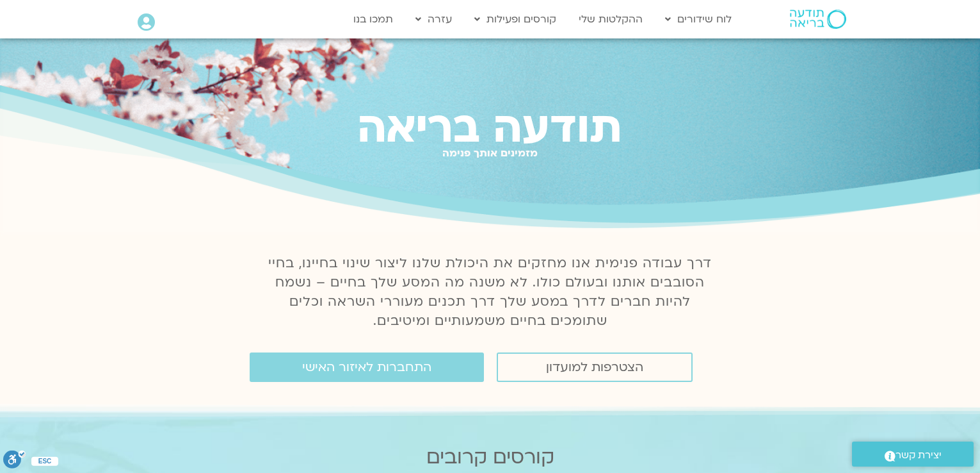 This screenshot has height=473, width=980. What do you see at coordinates (434, 19) in the screenshot?
I see `a: עזרה` at bounding box center [434, 19].